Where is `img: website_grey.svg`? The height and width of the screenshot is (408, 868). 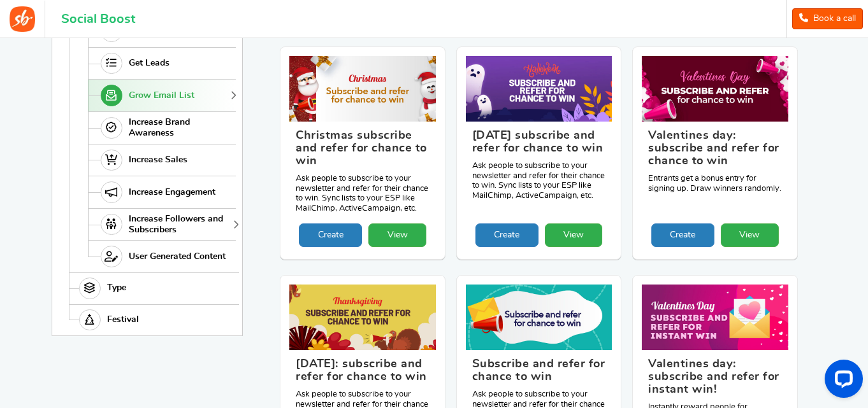 img: website_grey.svg is located at coordinates (25, 39).